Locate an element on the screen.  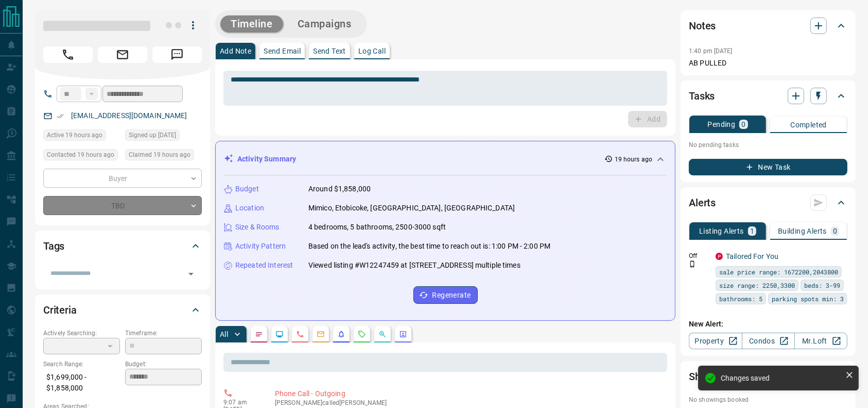
button: Campaigns is located at coordinates (325, 24).